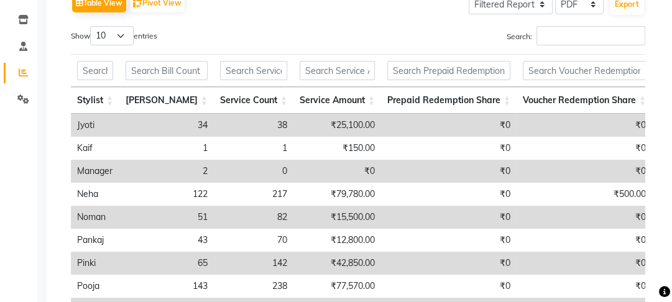 The height and width of the screenshot is (302, 672). I want to click on input: Search Bill Count, so click(167, 70).